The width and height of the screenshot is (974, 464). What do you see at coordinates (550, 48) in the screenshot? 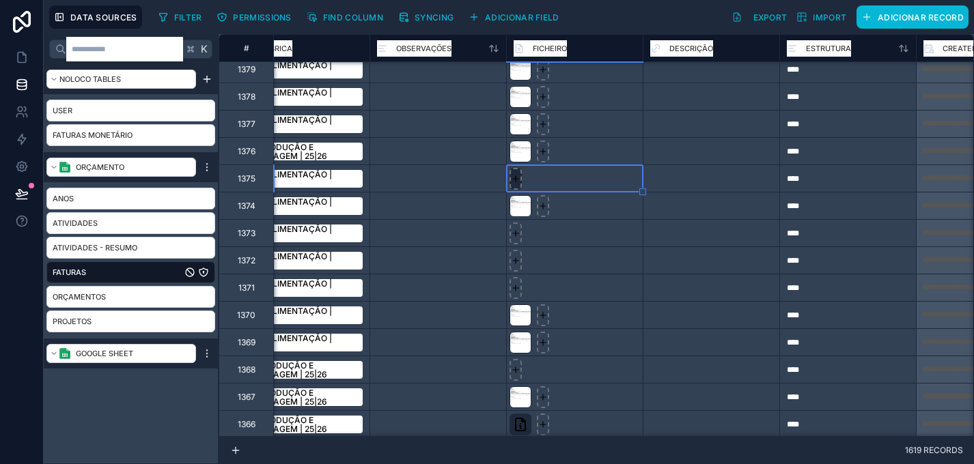
I see `span: FICHEIRO` at bounding box center [550, 48].